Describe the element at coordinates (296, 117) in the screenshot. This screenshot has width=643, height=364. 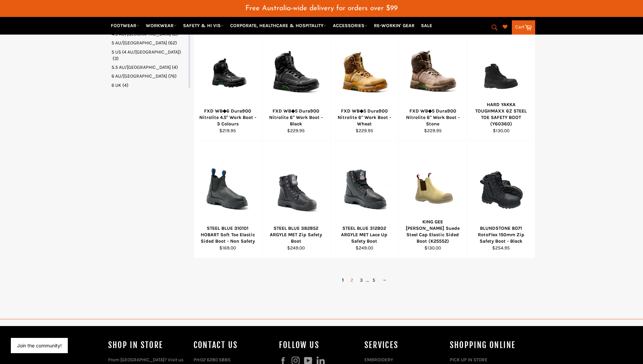
I see `div: FXD WB◆5 Dura900 Nitrolite 6" Work Boot - Black` at that location.